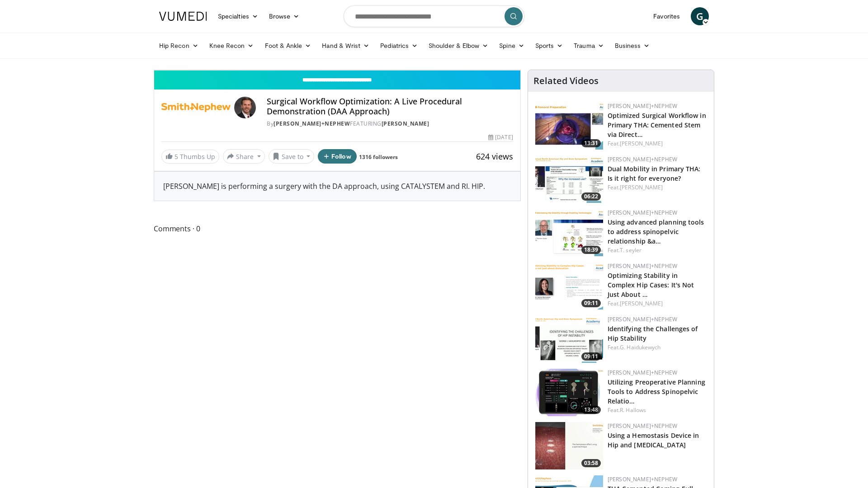 The width and height of the screenshot is (868, 488). What do you see at coordinates (390, 106) in the screenshot?
I see `h4: Surgical Workflow Optimization: A Live Procedural Demonstration (DAA Approach)` at bounding box center [390, 106].